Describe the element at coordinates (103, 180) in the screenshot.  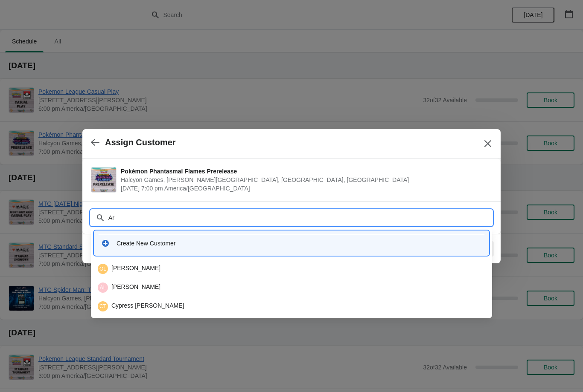
I see `img: Pokémon Phantasmal Flames Prerelease | Halcyon Games, Louetta Road, Spring, TX, USA | November 6 ...` at that location.